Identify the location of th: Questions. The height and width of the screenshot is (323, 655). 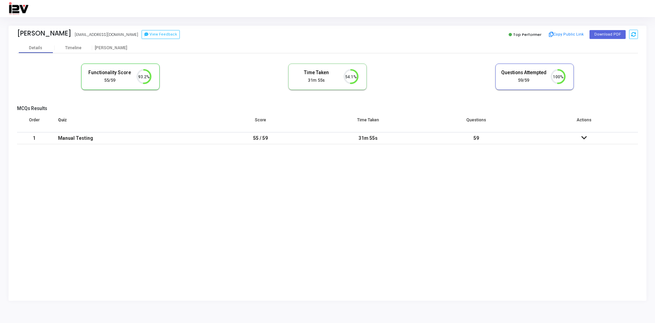
(476, 123).